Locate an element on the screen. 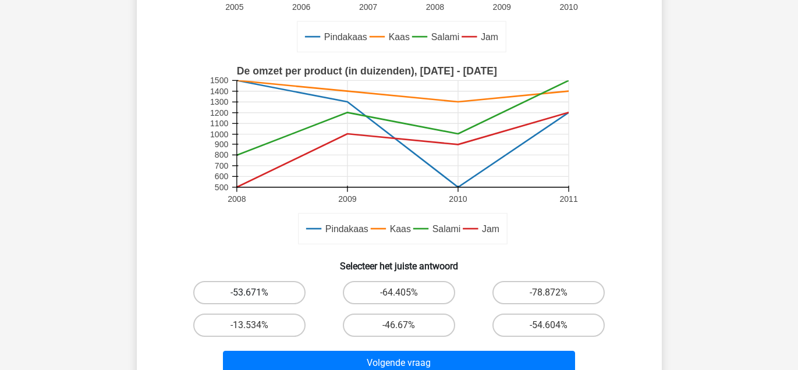 This screenshot has height=370, width=798. label: -64.405% is located at coordinates (399, 293).